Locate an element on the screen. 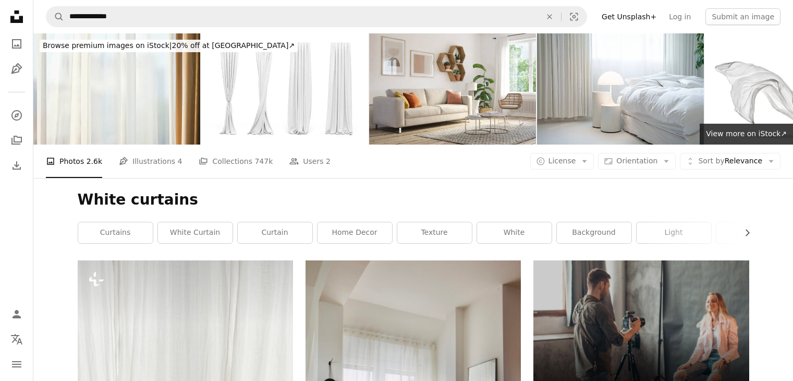 This screenshot has height=381, width=793. a: Explore is located at coordinates (17, 115).